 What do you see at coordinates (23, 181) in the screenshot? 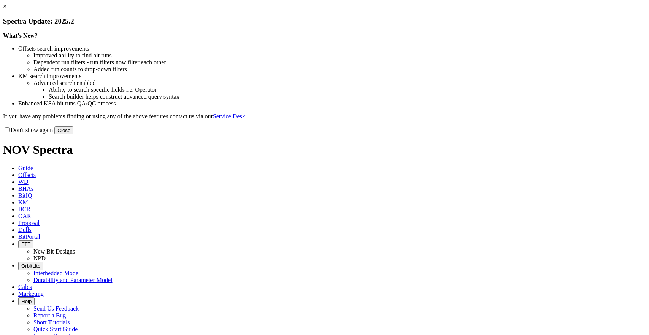
I see `span: WD` at bounding box center [23, 181].